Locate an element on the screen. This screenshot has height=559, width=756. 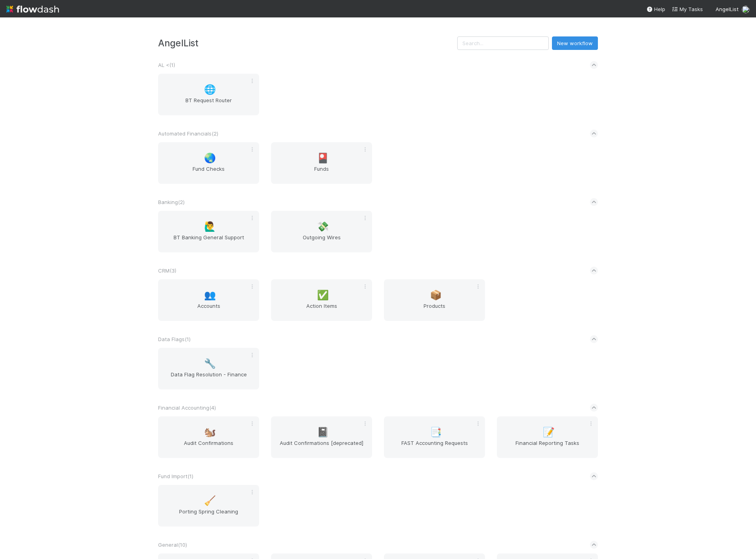
a: 📑FAST Accounting Requests is located at coordinates (435, 437).